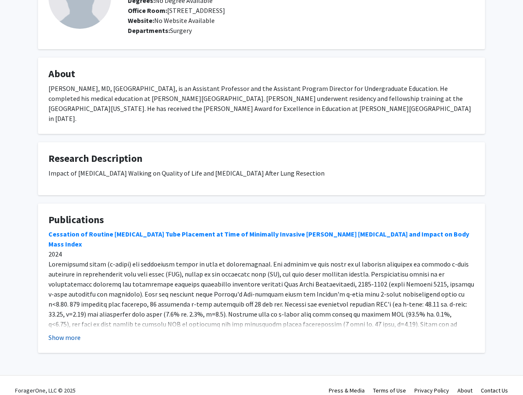  Describe the element at coordinates (181, 30) in the screenshot. I see `span: Surgery` at that location.